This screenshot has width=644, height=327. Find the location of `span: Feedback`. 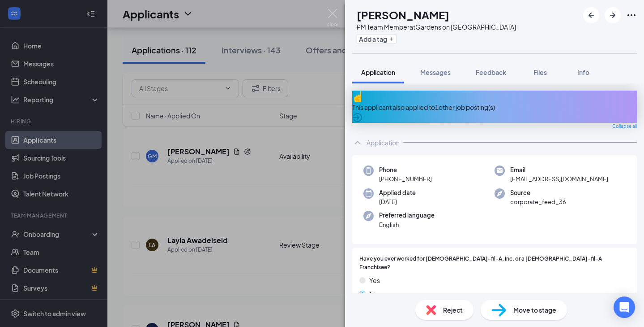

span: Feedback is located at coordinates (491, 72).